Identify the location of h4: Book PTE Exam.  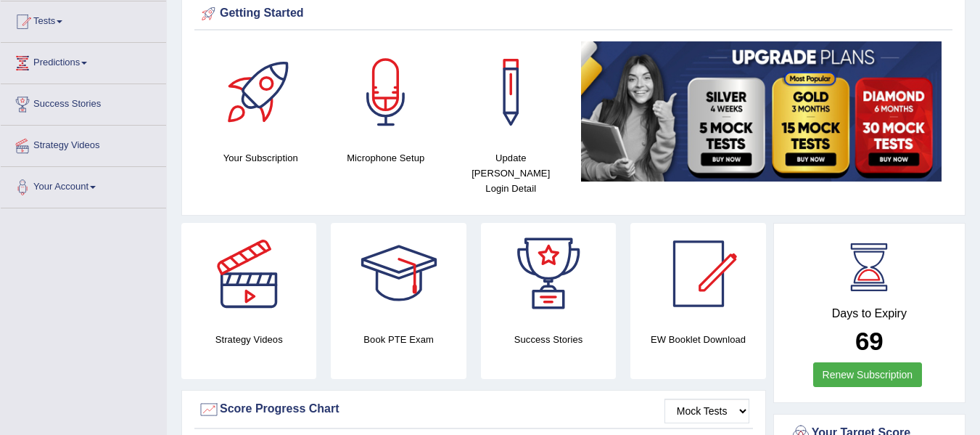
(398, 339).